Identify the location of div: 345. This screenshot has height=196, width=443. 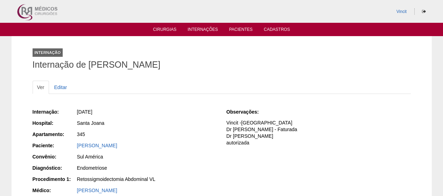
(147, 134).